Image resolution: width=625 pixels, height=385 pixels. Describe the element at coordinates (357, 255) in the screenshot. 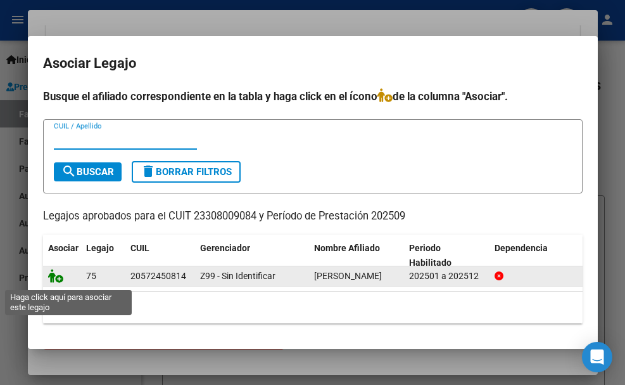

I see `datatable-header-cell: Nombre Afiliado` at that location.